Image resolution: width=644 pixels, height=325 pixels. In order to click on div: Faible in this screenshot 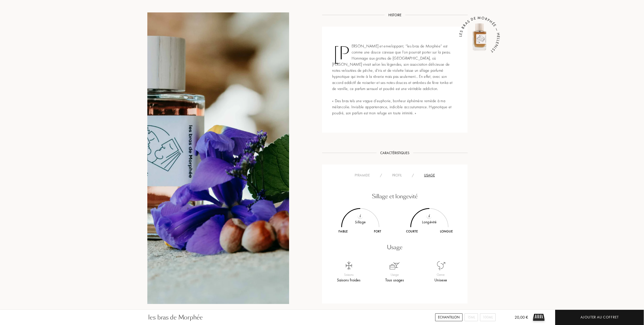, I will do `click(343, 232)`.